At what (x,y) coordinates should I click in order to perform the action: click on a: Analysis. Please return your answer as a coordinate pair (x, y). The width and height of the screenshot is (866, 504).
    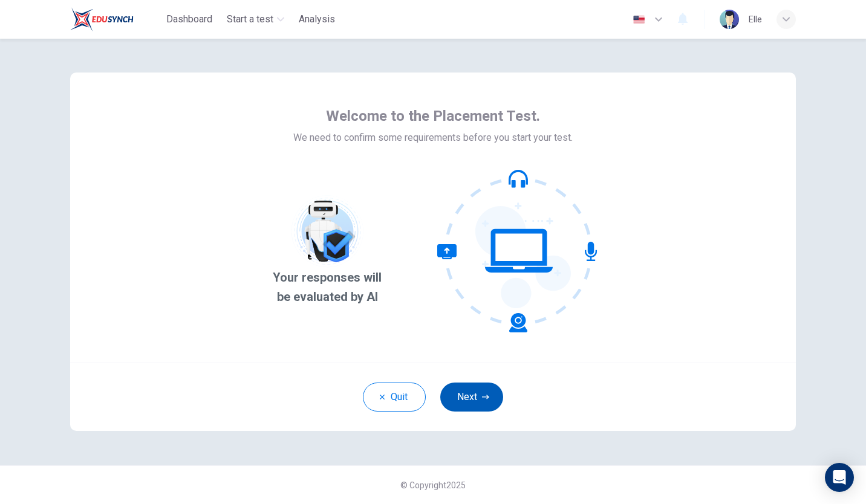
    Looking at the image, I should click on (317, 19).